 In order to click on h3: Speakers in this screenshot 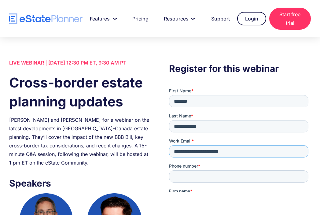, I will do `click(80, 183)`.